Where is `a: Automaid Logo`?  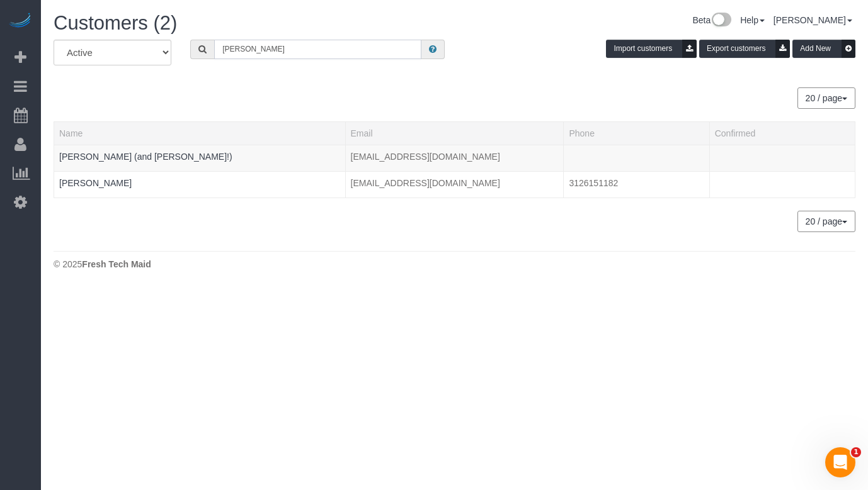 a: Automaid Logo is located at coordinates (20, 22).